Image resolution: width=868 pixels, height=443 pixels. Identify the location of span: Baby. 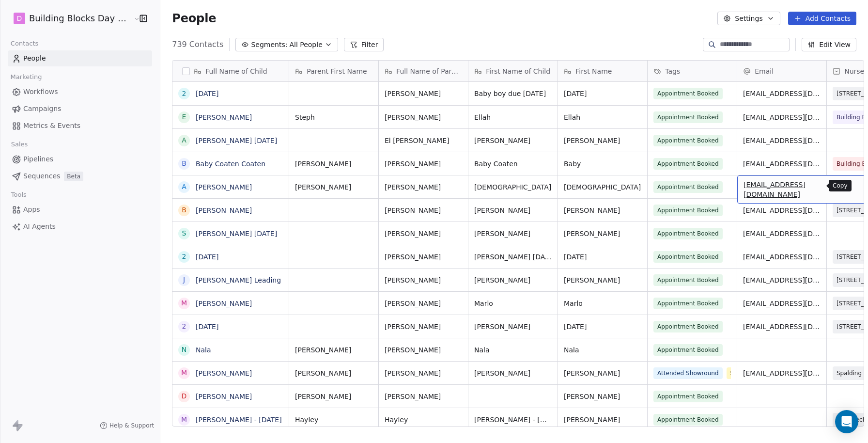
(603, 164).